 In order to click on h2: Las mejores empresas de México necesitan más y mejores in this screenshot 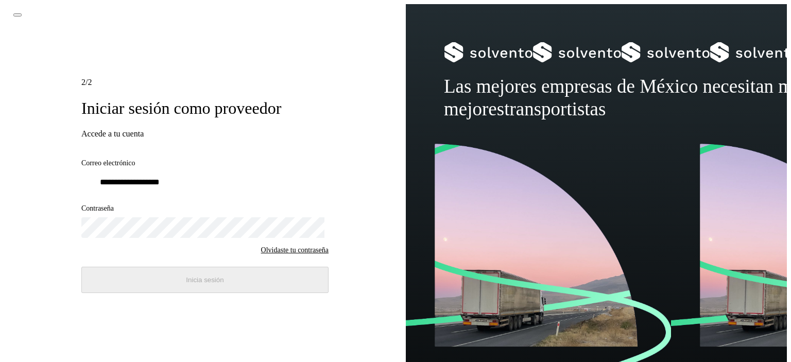, I will do `click(593, 107)`.